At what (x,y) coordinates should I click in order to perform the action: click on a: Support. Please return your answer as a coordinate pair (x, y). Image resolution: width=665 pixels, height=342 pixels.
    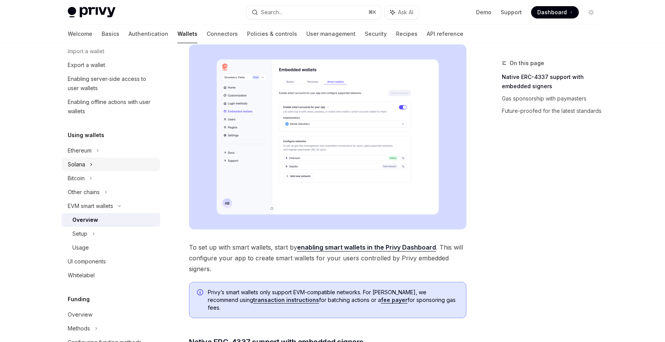
    Looking at the image, I should click on (511, 12).